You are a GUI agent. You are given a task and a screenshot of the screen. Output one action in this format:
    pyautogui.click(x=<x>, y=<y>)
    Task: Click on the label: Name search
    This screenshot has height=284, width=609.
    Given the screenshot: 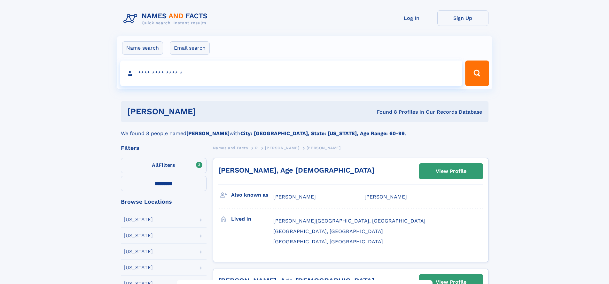 What is the action you would take?
    pyautogui.click(x=143, y=48)
    